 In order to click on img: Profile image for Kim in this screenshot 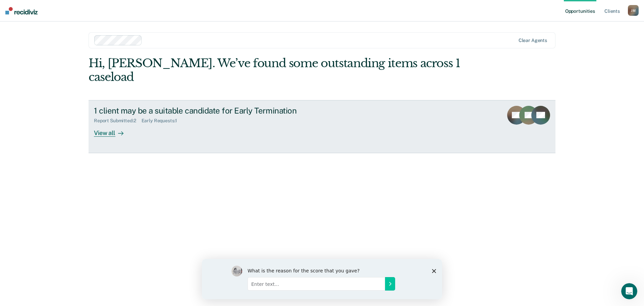, I will do `click(35, 12)`.